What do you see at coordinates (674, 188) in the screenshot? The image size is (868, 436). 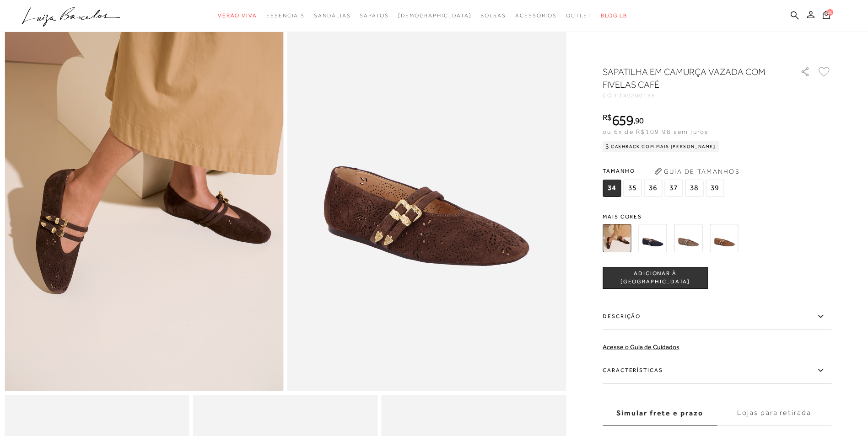 I see `span: 37` at bounding box center [674, 188].